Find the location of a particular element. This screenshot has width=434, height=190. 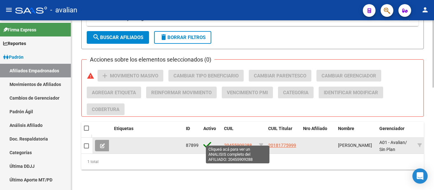

span: 20455909288 is located at coordinates (238, 146).